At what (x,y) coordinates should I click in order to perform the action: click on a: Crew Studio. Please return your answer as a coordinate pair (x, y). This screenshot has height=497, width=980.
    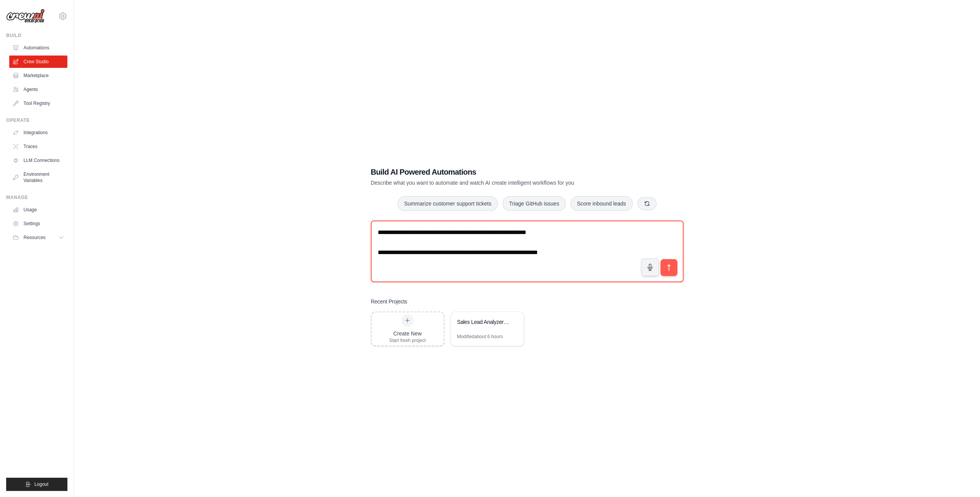
    Looking at the image, I should click on (38, 62).